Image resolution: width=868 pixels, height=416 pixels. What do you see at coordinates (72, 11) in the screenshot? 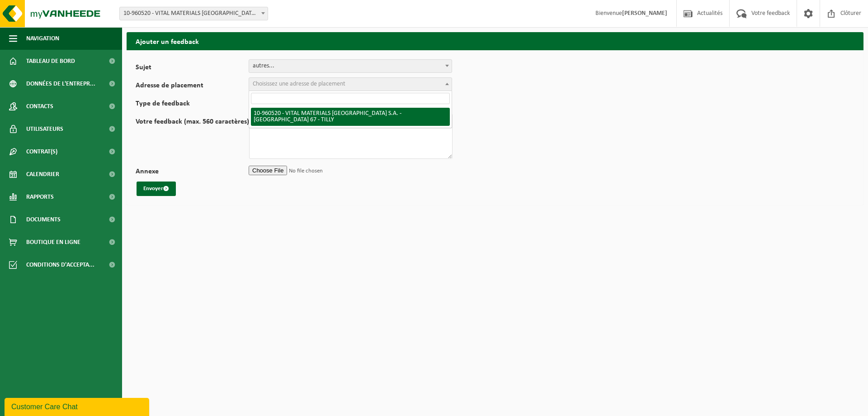
I see `div: Customer Care Chat` at bounding box center [72, 11].